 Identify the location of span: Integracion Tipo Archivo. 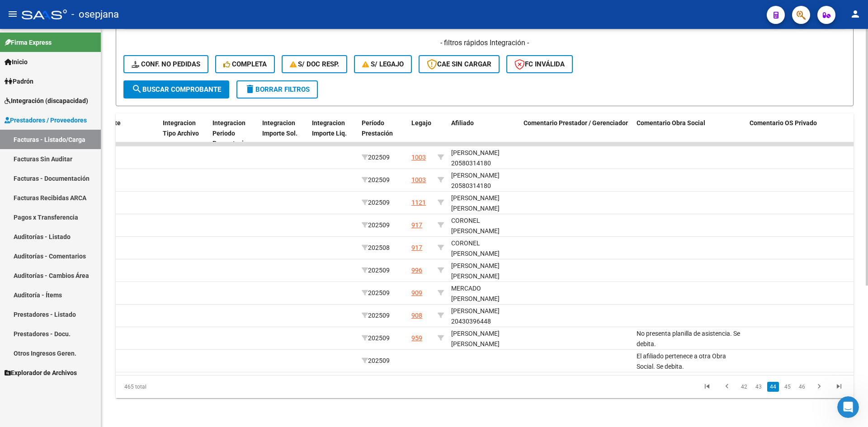
(181, 128).